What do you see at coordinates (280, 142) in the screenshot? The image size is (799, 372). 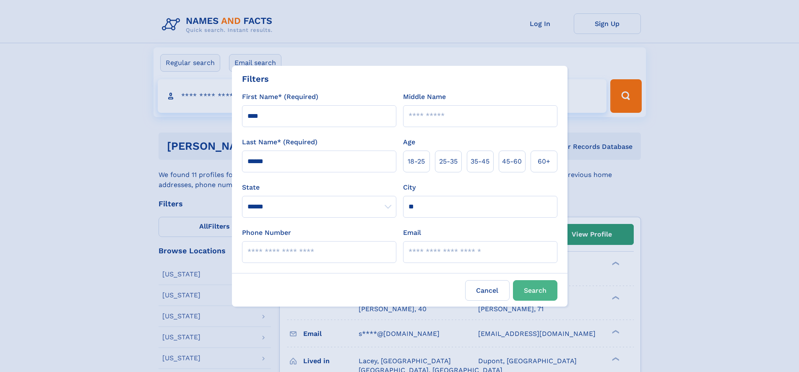 I see `label: Last Name* (Required)` at bounding box center [280, 142].